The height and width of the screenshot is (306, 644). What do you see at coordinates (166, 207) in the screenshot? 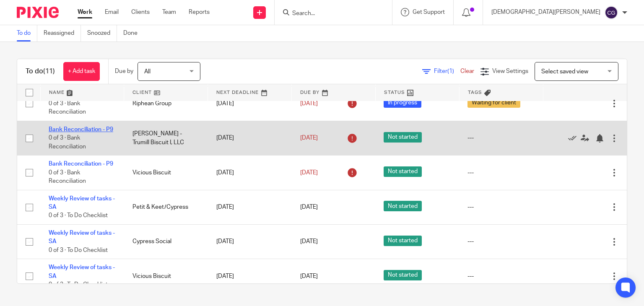
I see `td: Petit & Keet/Cypress` at bounding box center [166, 207].